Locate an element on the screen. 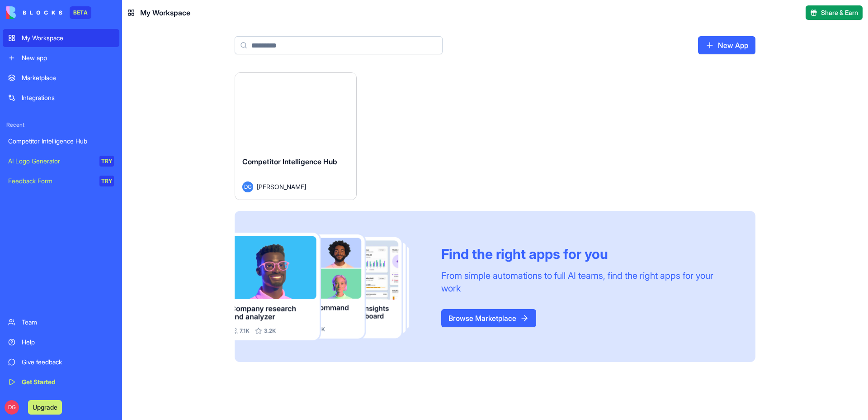 The width and height of the screenshot is (868, 420). a: Browse Marketplace is located at coordinates (489, 318).